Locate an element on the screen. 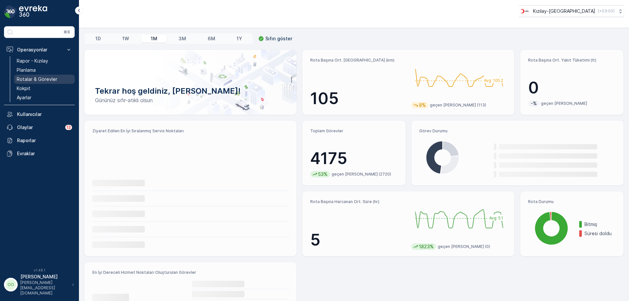 Image resolution: width=629 pixels, height=301 pixels. p: 1Y is located at coordinates (239, 39).